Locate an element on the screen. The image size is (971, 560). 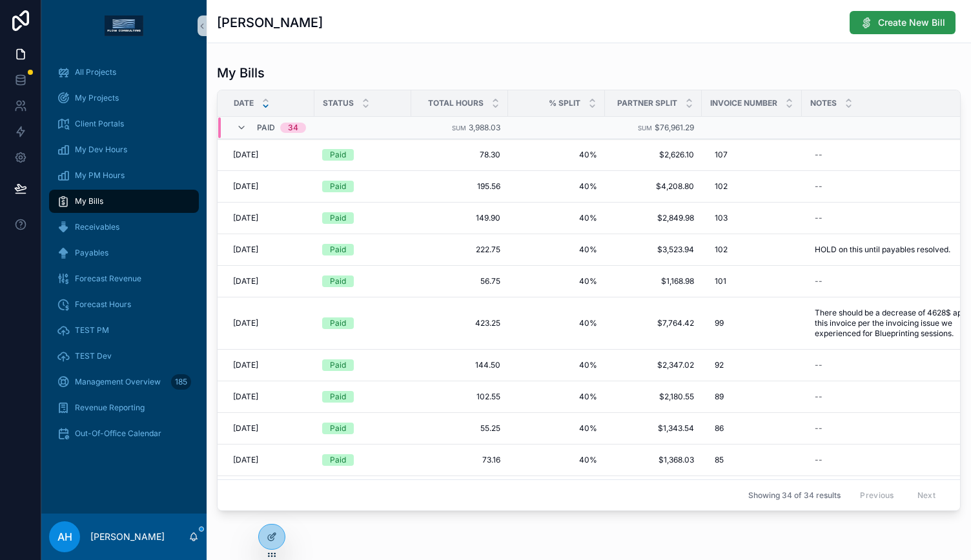
span: 107 is located at coordinates (721, 155).